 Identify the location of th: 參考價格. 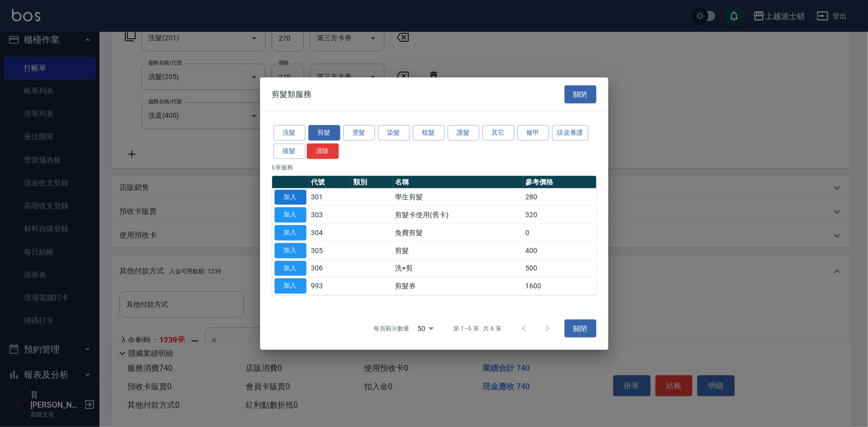
(559, 182).